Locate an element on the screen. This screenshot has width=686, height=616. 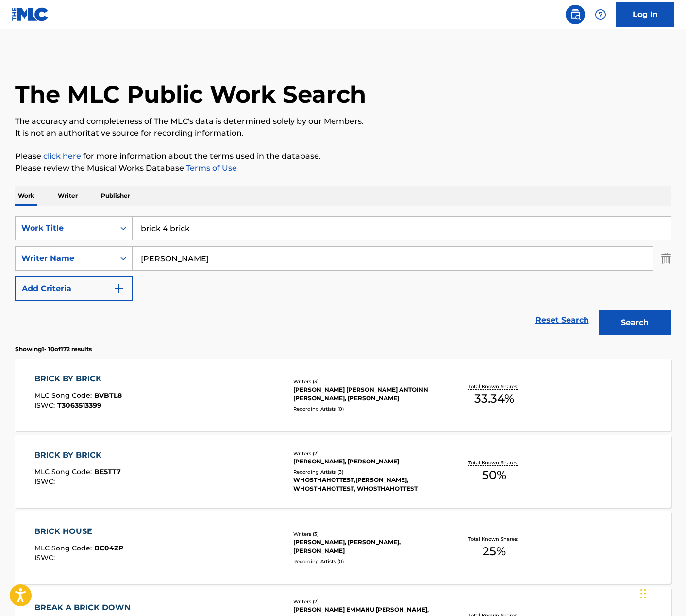
img: search is located at coordinates (576, 15).